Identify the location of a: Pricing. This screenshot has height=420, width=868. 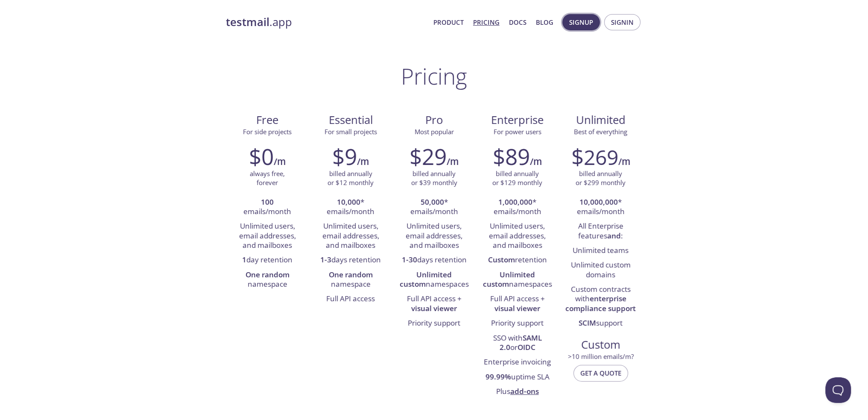
(486, 22).